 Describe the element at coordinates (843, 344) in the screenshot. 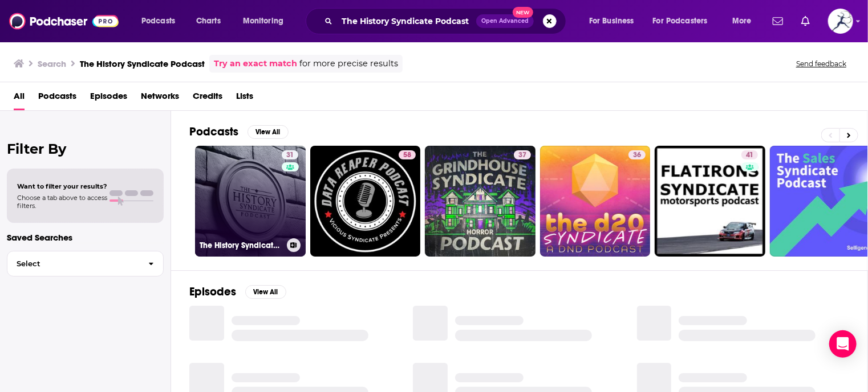

I see `div: Open Intercom Messenger` at that location.